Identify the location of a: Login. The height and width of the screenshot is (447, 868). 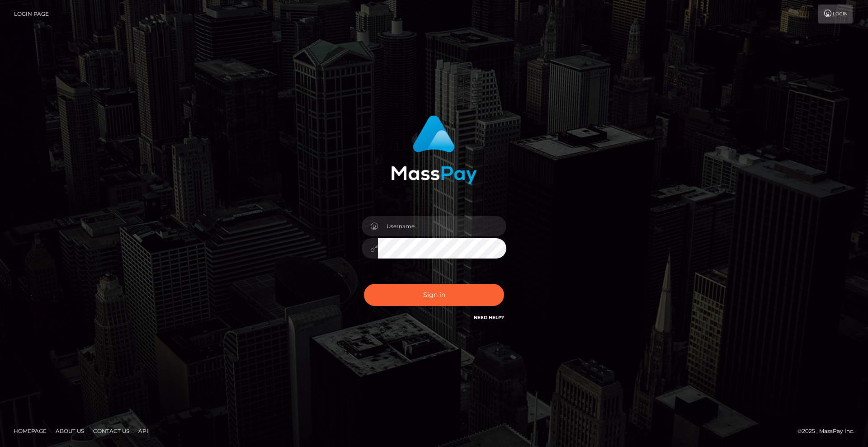
(836, 14).